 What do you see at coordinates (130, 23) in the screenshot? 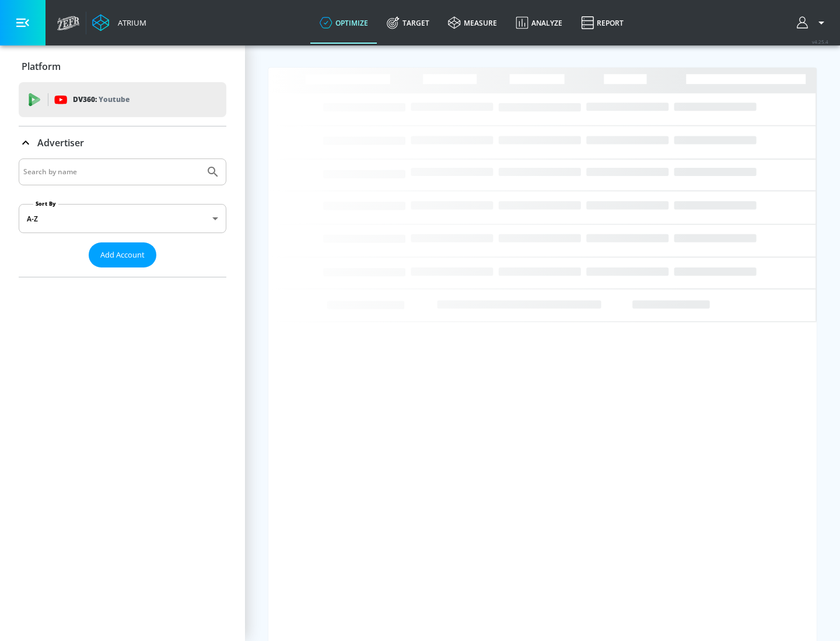
I see `div: Atrium` at bounding box center [130, 23].